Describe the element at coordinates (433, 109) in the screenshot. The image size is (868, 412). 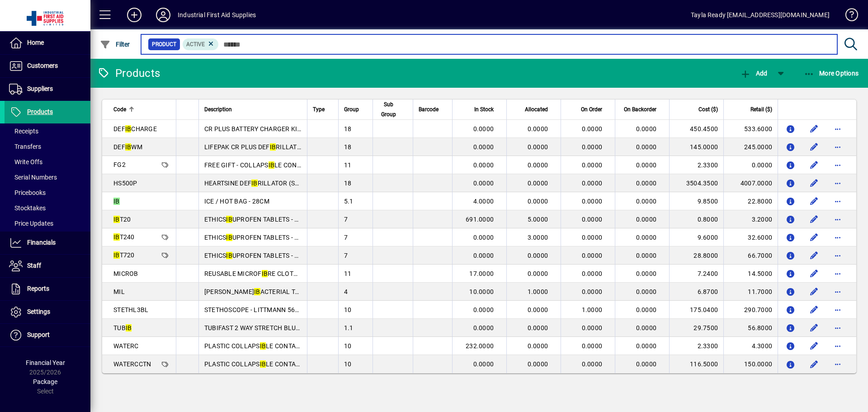
I see `div: Barcode` at that location.